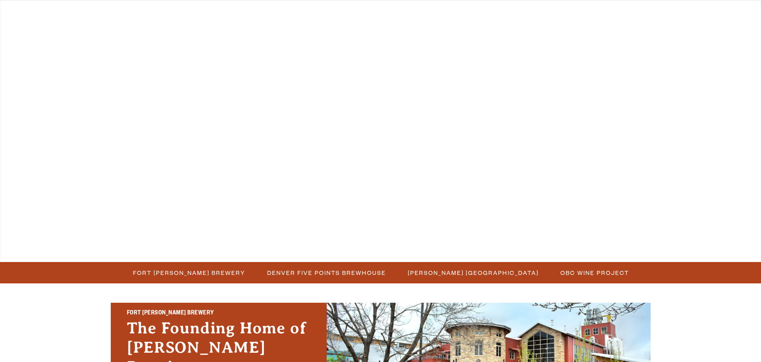 The width and height of the screenshot is (761, 362). What do you see at coordinates (390, 23) in the screenshot?
I see `a: Odell Home` at bounding box center [390, 23].